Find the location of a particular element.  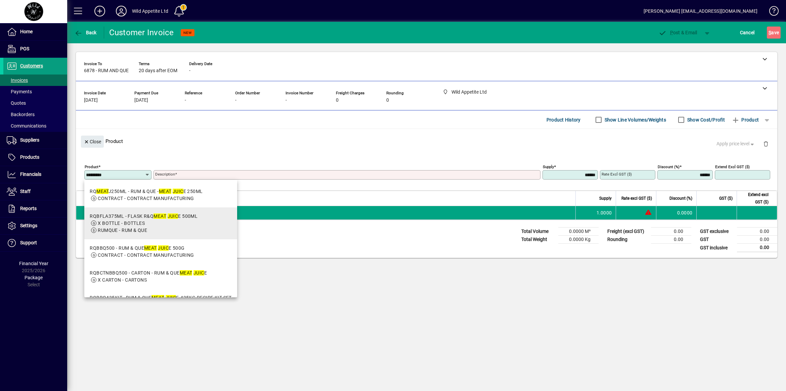

a: Invoices is located at coordinates (35, 80).